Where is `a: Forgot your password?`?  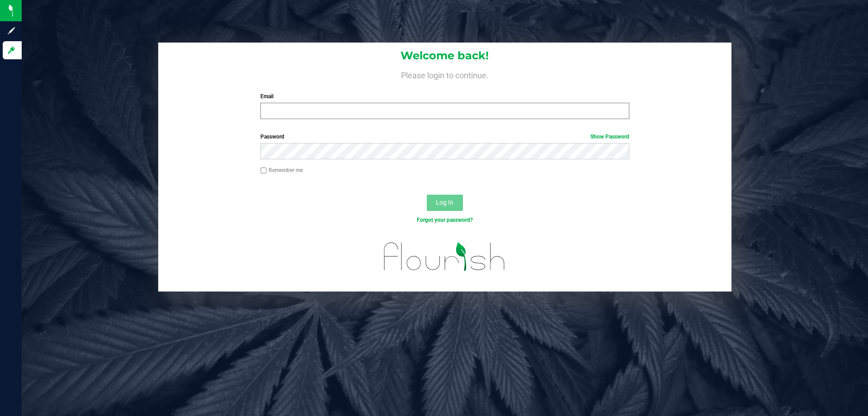
a: Forgot your password? is located at coordinates (445, 220).